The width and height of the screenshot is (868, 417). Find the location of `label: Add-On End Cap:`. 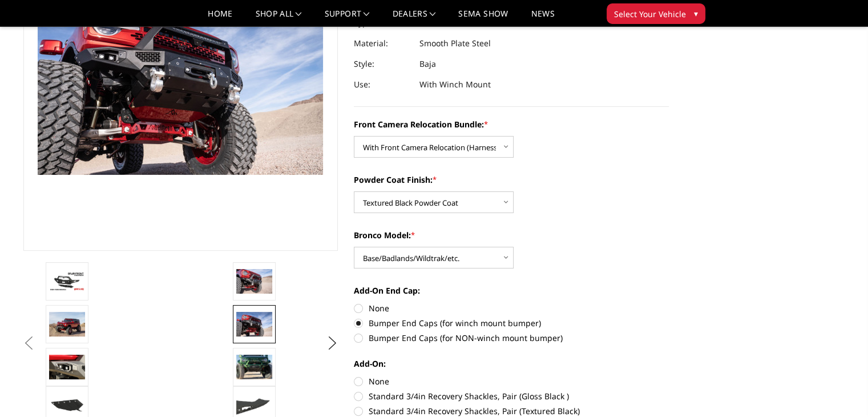

label: Add-On End Cap: is located at coordinates (511, 290).